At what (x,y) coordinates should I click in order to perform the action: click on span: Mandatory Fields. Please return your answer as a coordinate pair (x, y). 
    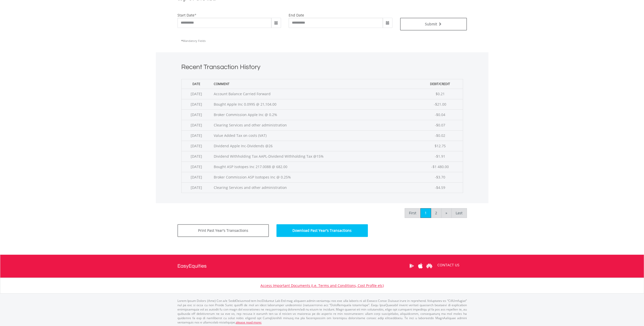
    Looking at the image, I should click on (194, 41).